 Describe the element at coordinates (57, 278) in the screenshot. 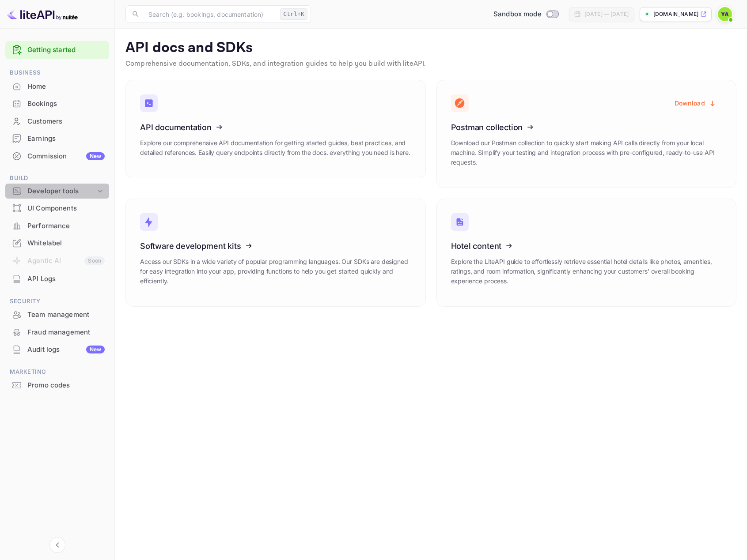

I see `a: API Logs` at that location.